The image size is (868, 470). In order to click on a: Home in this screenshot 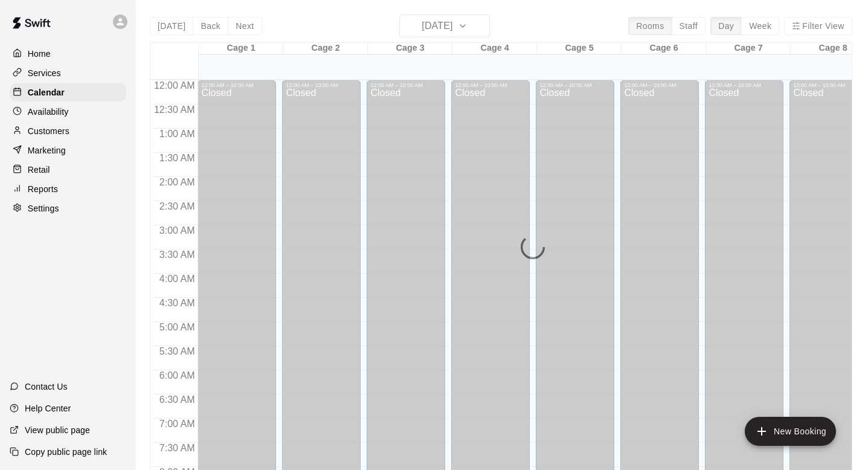, I will do `click(68, 54)`.